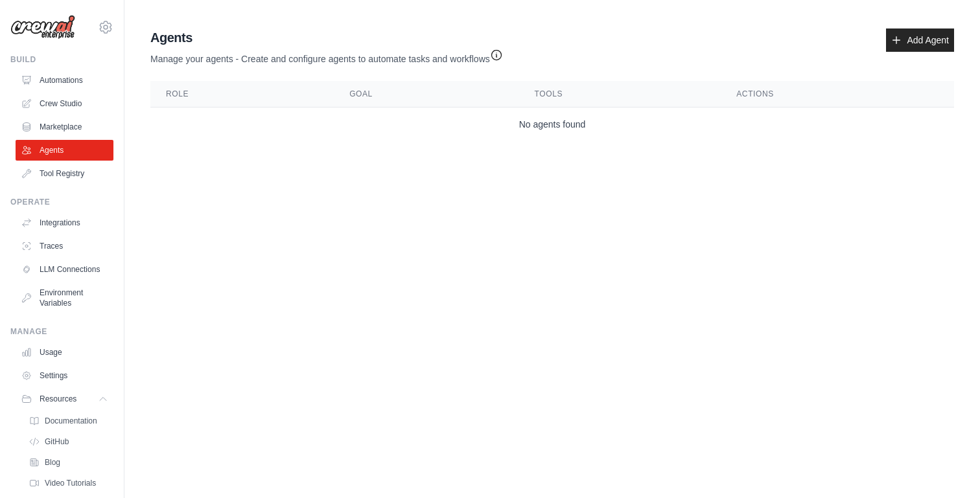 This screenshot has height=498, width=980. Describe the element at coordinates (52, 463) in the screenshot. I see `span: Blog` at that location.